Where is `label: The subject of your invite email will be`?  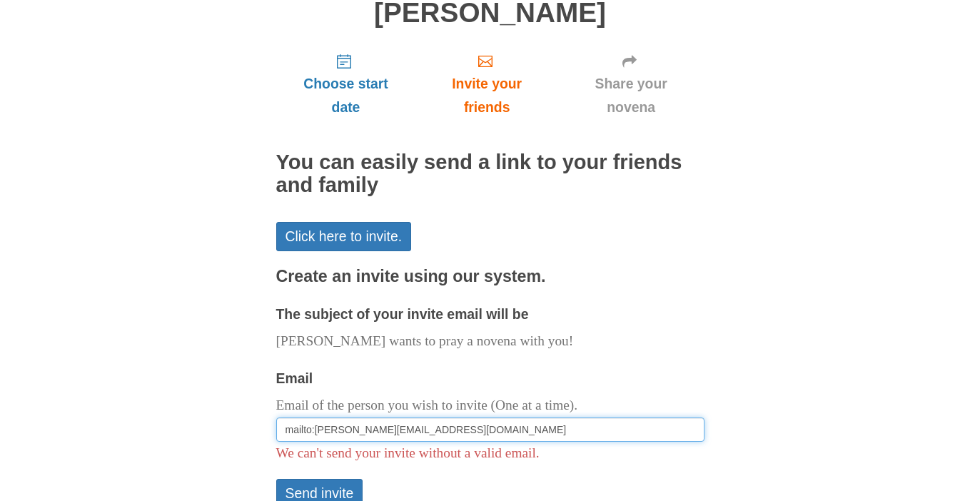 label: The subject of your invite email will be is located at coordinates (402, 314).